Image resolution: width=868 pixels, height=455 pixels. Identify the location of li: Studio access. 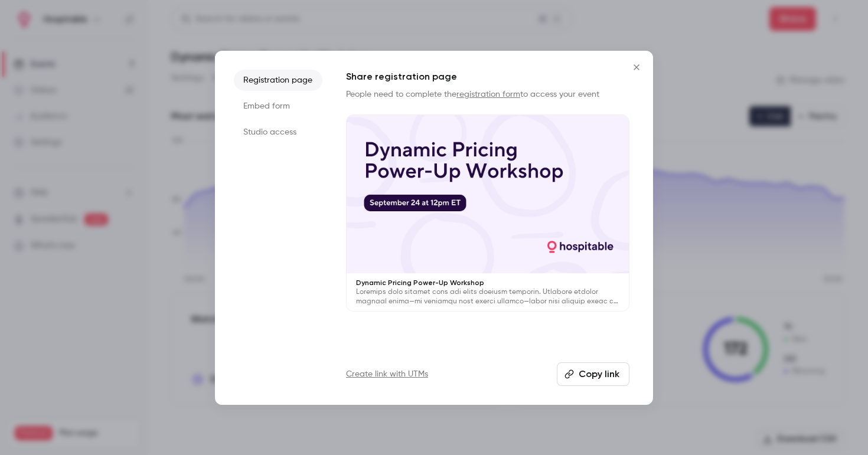
(278, 132).